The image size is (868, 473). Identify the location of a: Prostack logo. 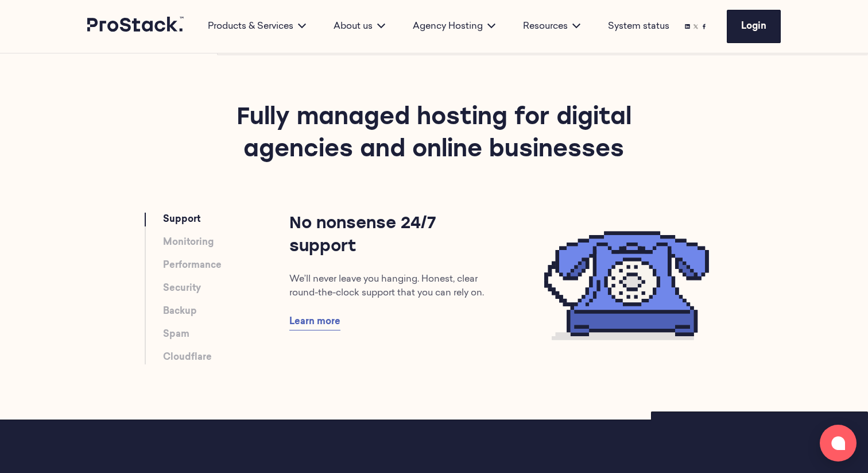
(136, 27).